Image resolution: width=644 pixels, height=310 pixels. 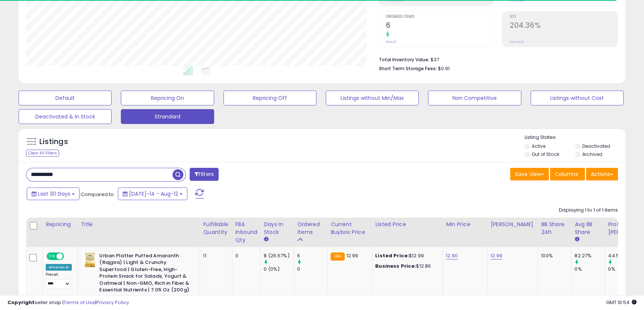 What do you see at coordinates (167, 98) in the screenshot?
I see `button: Repricing On` at bounding box center [167, 98].